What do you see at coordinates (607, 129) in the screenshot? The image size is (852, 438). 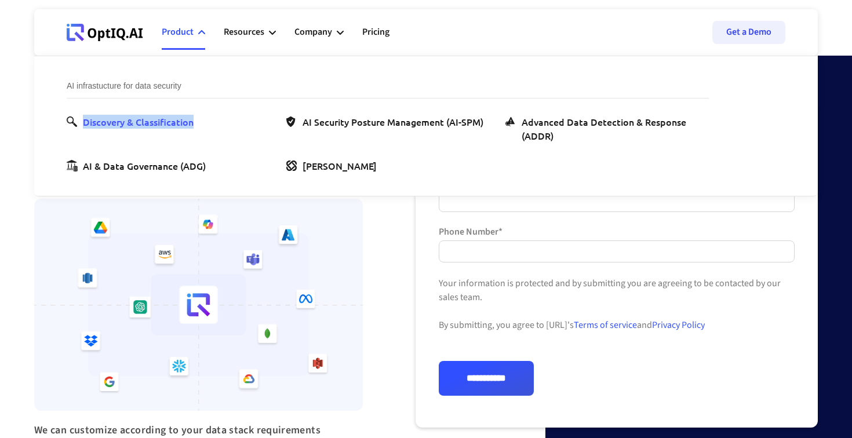 I see `a: Advanced Data Detection & Response (ADDR)` at bounding box center [607, 129].